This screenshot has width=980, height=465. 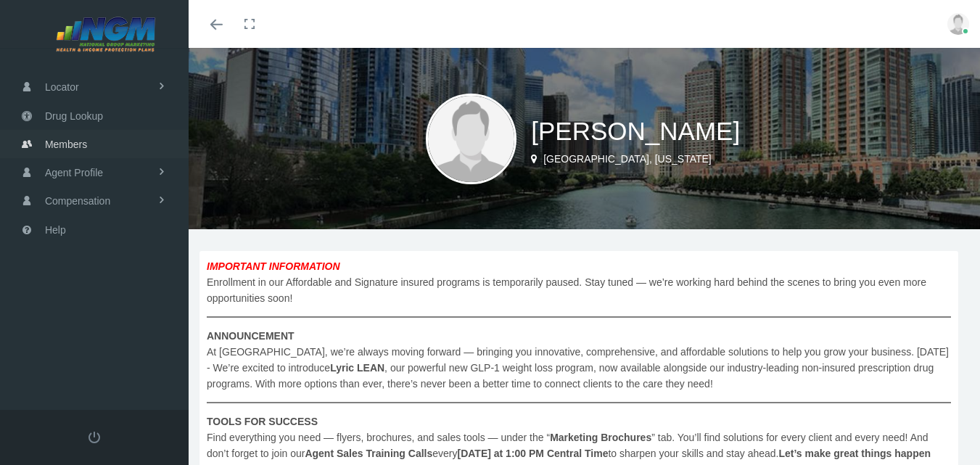 I want to click on b: IMPORTANT INFORMATION, so click(x=273, y=266).